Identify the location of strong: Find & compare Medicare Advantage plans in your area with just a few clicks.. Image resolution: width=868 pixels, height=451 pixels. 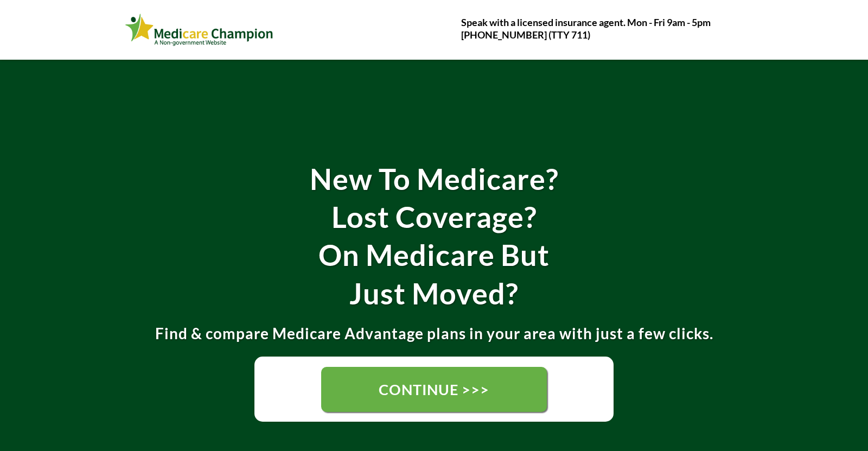
(434, 333).